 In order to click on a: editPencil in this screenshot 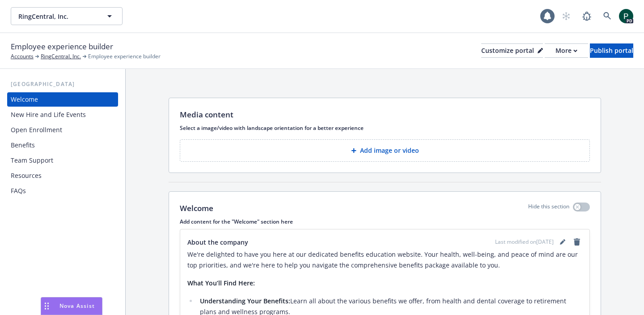, I will do `click(563, 242)`.